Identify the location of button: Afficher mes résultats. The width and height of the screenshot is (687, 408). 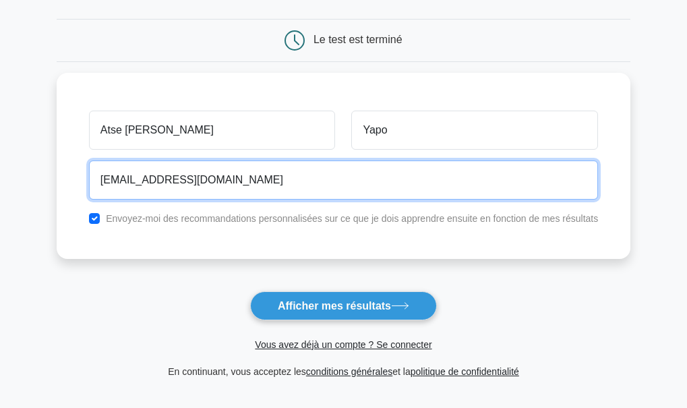
(343, 306).